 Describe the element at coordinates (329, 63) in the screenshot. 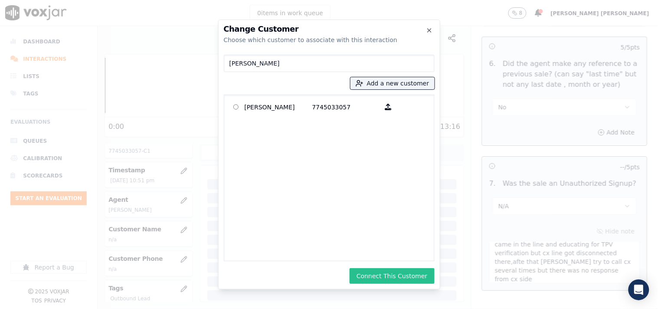

I see `input: Search Customers` at that location.